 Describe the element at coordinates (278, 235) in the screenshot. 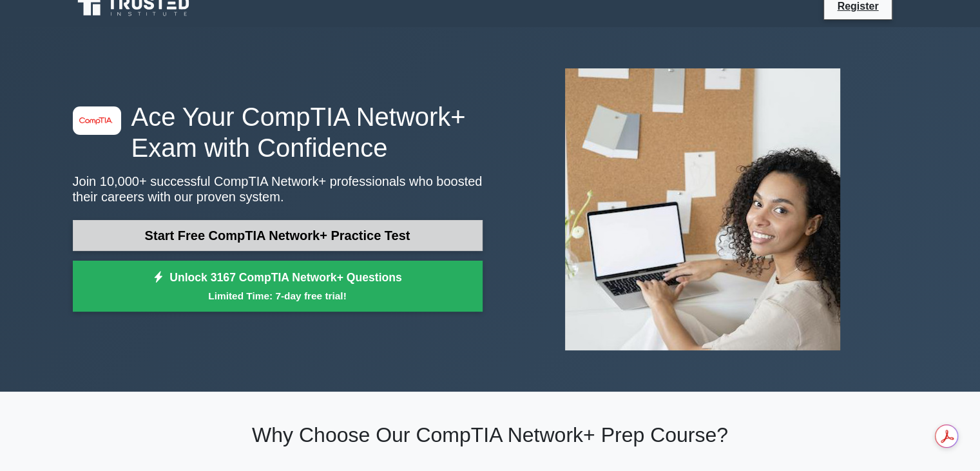

I see `a: Start Free CompTIA Network+ Practice Test` at that location.